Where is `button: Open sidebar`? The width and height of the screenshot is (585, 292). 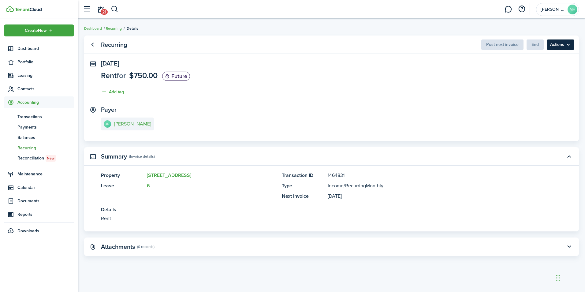 button: Open sidebar is located at coordinates (87, 9).